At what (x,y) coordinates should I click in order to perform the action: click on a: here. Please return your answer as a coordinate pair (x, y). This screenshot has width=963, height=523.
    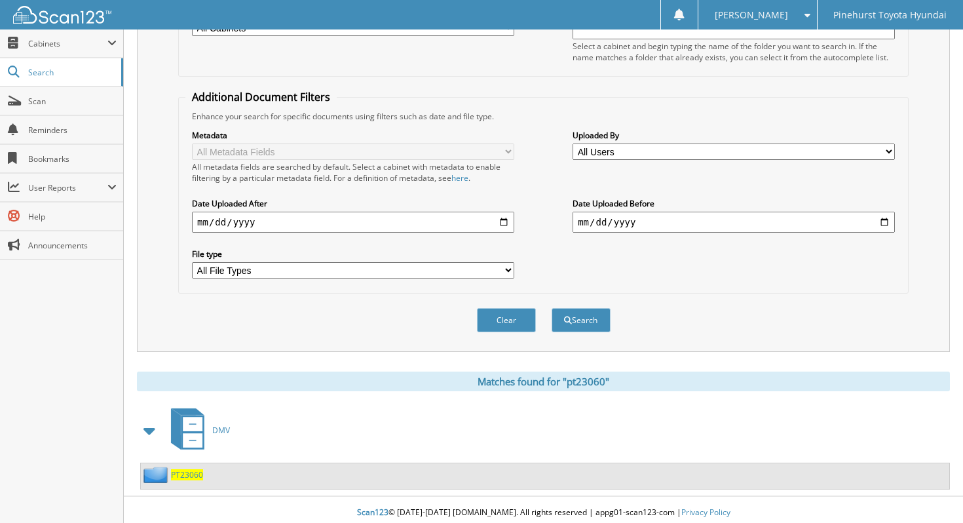
    Looking at the image, I should click on (460, 178).